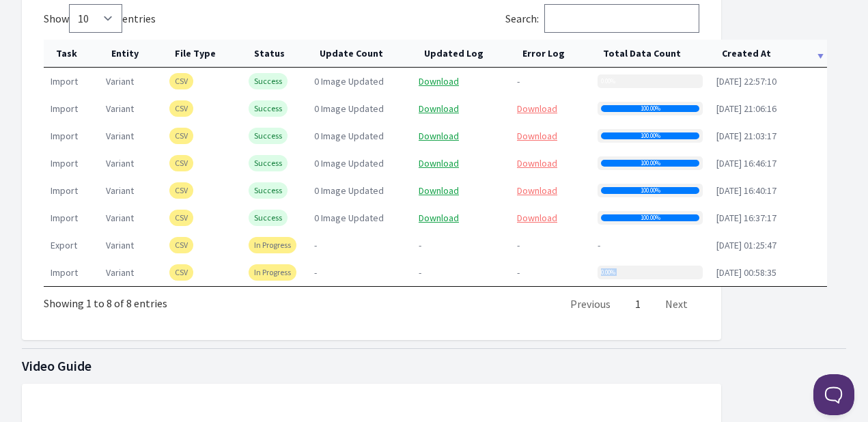  What do you see at coordinates (590, 304) in the screenshot?
I see `a: Previous` at bounding box center [590, 304].